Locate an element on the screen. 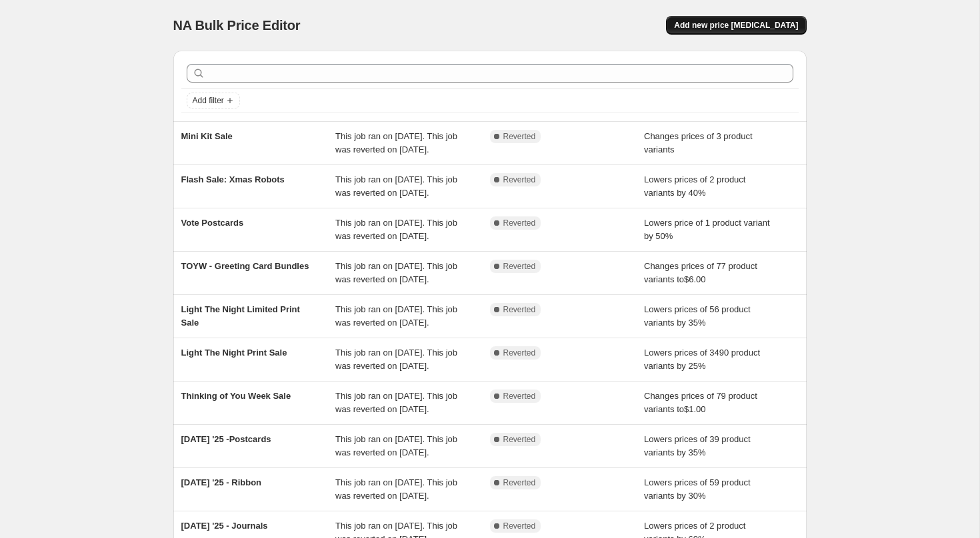  span: Lowers prices of 39 product variants by 35% is located at coordinates (697, 446).